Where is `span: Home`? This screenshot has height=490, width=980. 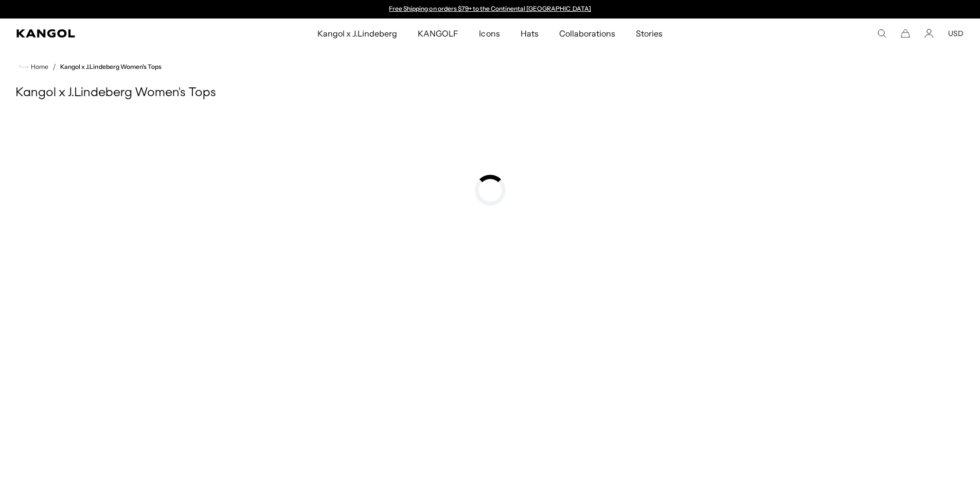
span: Home is located at coordinates (39, 66).